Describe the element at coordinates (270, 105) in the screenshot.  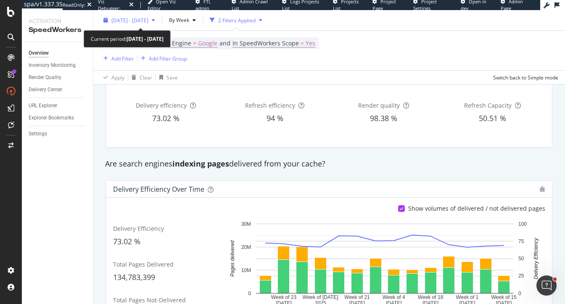
I see `span: Refresh efficiency` at that location.